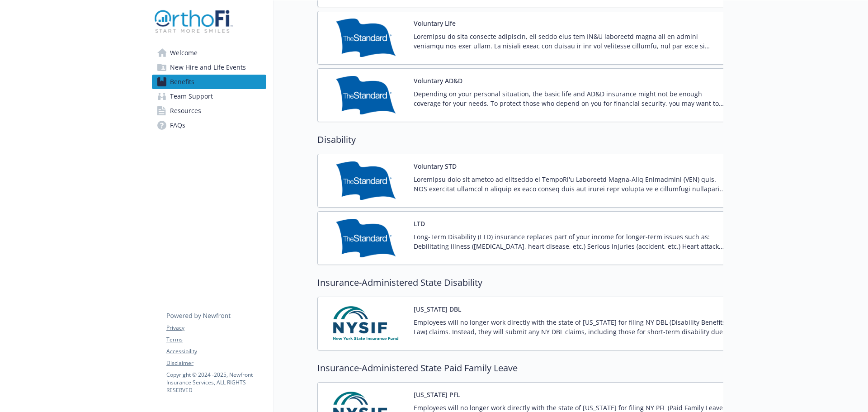 The height and width of the screenshot is (412, 868). What do you see at coordinates (434, 23) in the screenshot?
I see `button: Voluntary Life` at bounding box center [434, 23].